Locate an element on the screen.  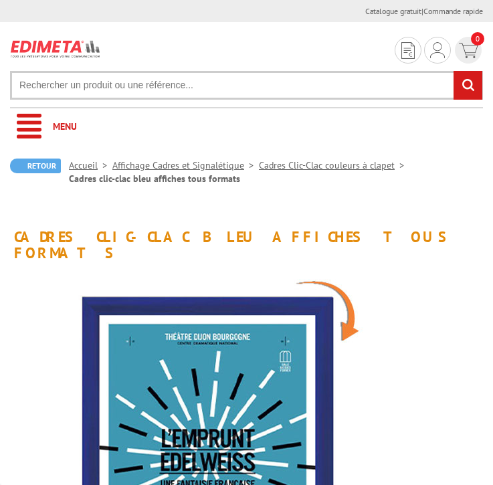
span: Menu is located at coordinates (65, 126).